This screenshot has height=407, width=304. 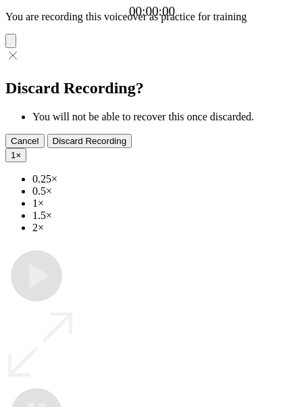 What do you see at coordinates (152, 17) in the screenshot?
I see `p: You are recording this voiceover as practice for training` at bounding box center [152, 17].